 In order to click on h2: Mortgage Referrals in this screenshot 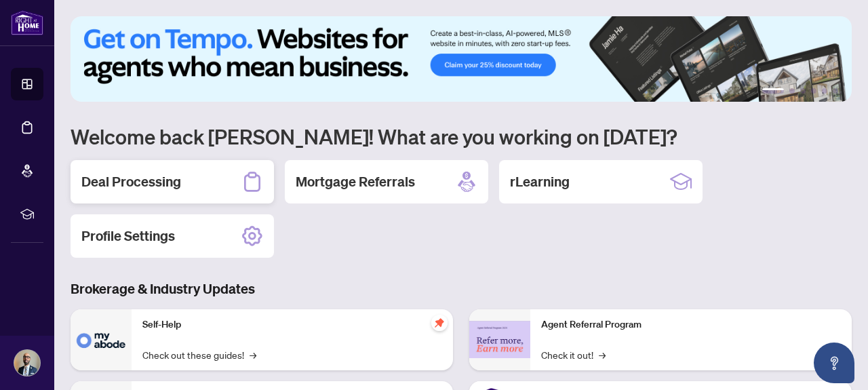, I will do `click(356, 182)`.